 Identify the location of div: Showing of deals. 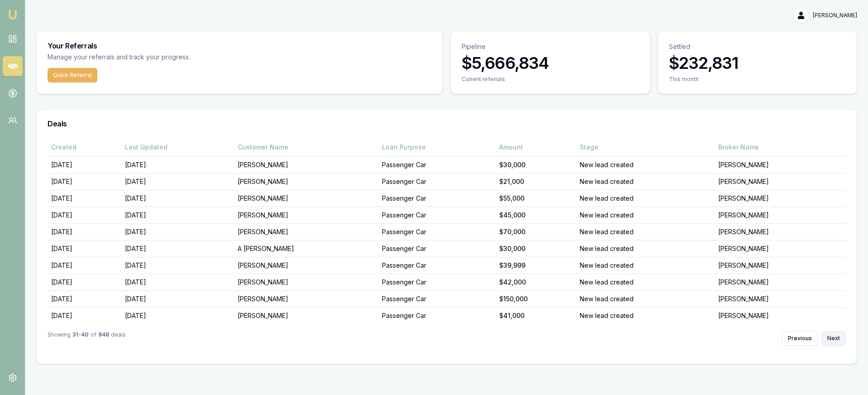
(86, 338).